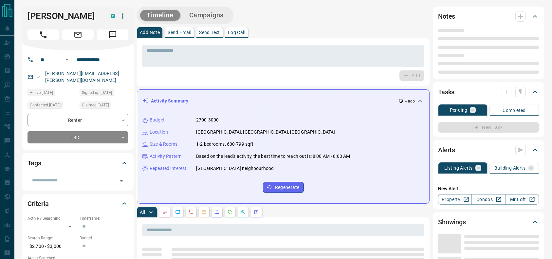 This screenshot has width=552, height=259. What do you see at coordinates (142, 212) in the screenshot?
I see `p: All` at bounding box center [142, 212].